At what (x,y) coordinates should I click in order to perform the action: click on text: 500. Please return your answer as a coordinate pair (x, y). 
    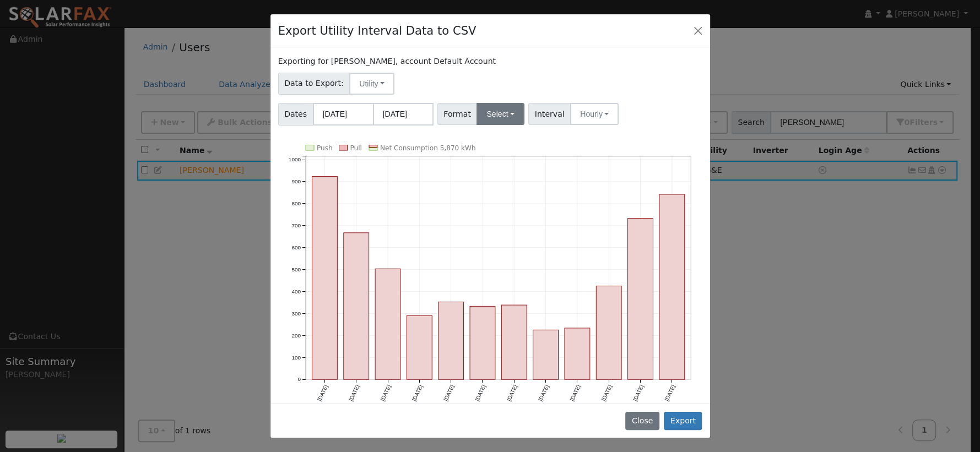
    Looking at the image, I should click on (296, 269).